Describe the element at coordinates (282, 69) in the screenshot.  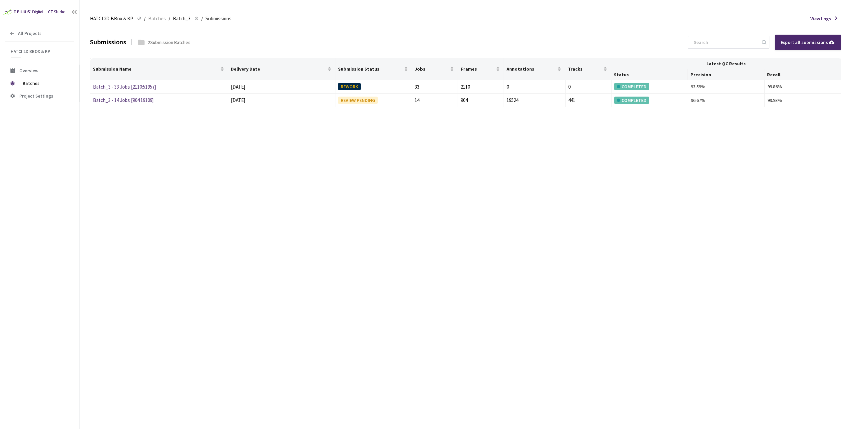
I see `th: Delivery Date` at that location.